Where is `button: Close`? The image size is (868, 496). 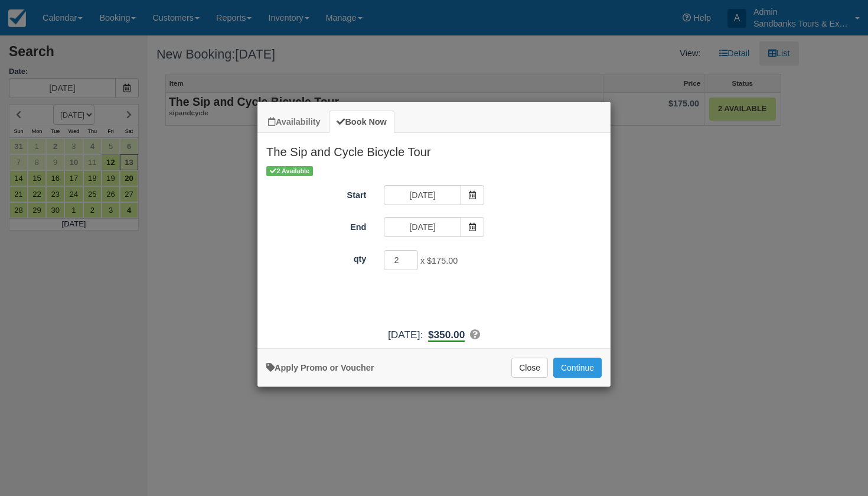
button: Close is located at coordinates (530, 367).